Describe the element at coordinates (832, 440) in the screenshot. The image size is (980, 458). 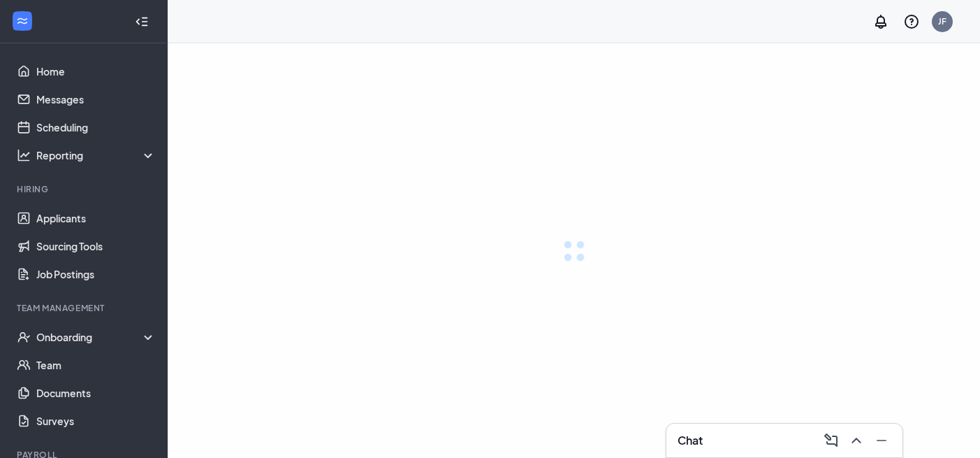
I see `svg: ComposeMessage` at that location.